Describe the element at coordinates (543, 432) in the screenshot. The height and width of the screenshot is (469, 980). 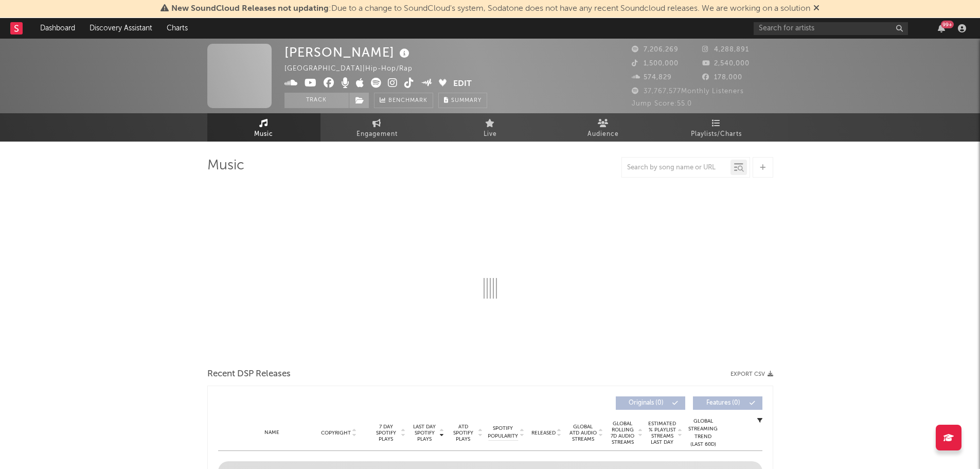
I see `span: Released` at that location.